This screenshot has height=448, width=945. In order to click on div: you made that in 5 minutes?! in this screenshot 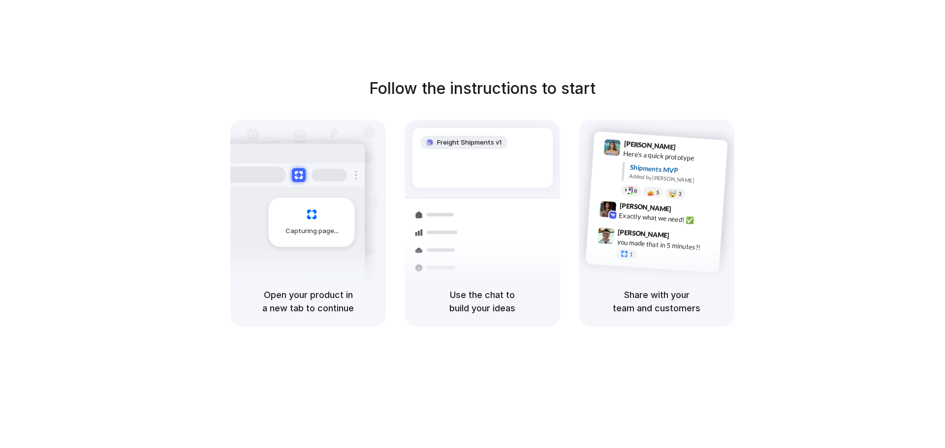, I will do `click(666, 245)`.